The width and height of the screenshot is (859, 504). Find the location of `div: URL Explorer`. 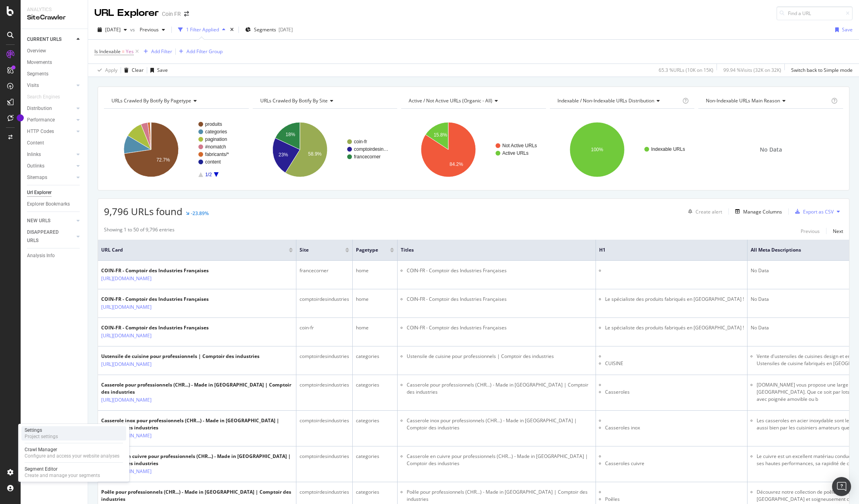

div: URL Explorer is located at coordinates (126, 13).